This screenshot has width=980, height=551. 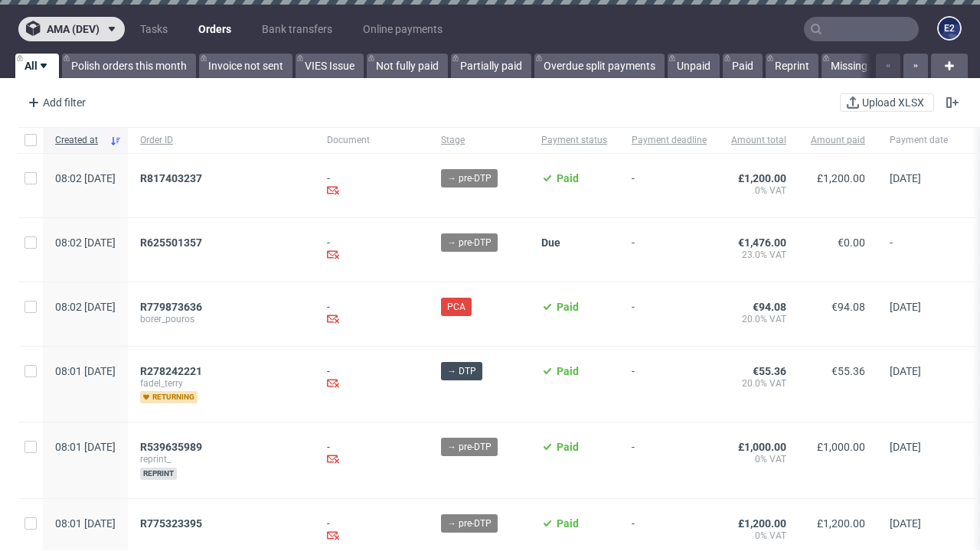 I want to click on a: R817403237, so click(x=172, y=178).